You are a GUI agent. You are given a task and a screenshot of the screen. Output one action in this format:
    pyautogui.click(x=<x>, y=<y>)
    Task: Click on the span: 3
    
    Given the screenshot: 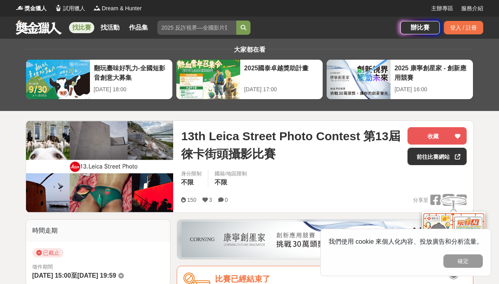 What is the action you would take?
    pyautogui.click(x=211, y=200)
    